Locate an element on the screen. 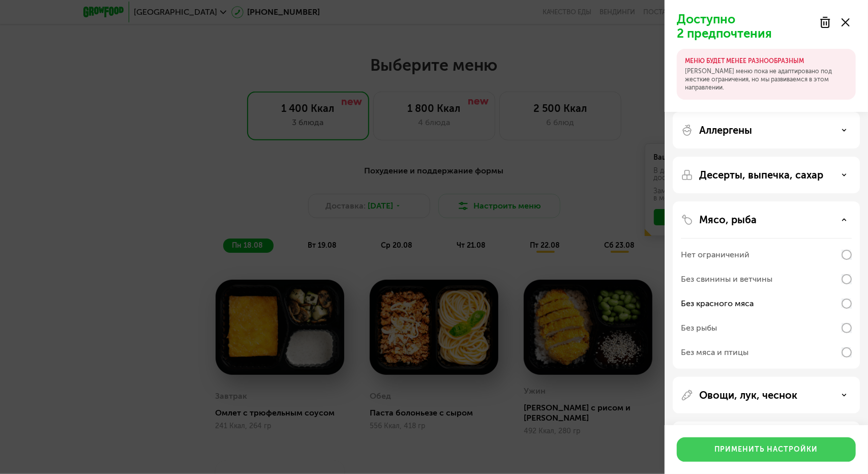 The image size is (868, 474). button: Применить настройки is located at coordinates (767, 450).